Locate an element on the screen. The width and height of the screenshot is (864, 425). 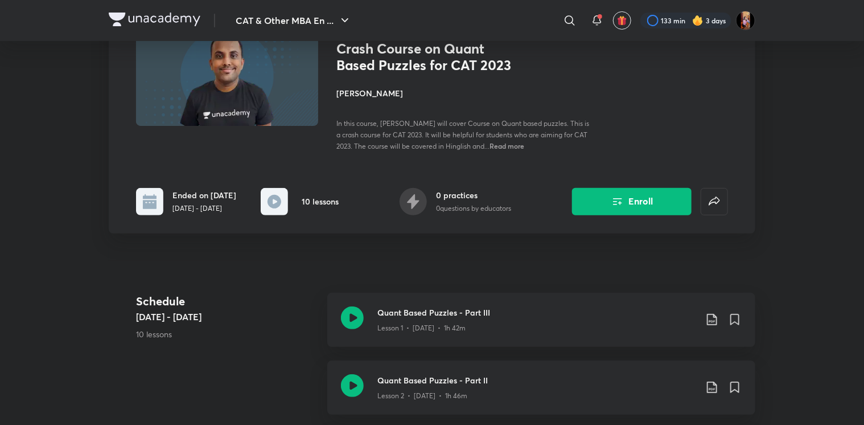
button: false is located at coordinates (714, 201).